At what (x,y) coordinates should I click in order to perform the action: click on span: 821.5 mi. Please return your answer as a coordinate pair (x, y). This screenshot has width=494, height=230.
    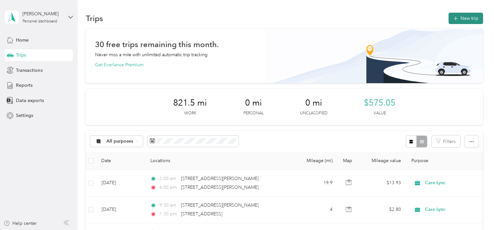
    Looking at the image, I should click on (190, 103).